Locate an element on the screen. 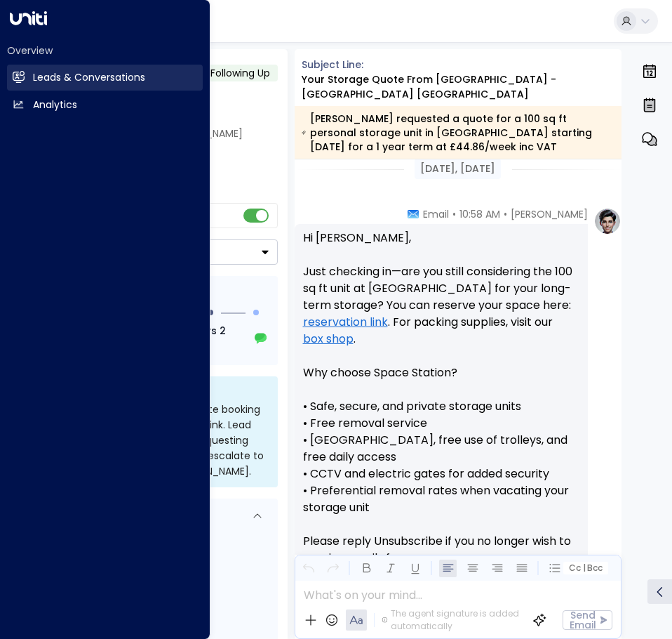 The width and height of the screenshot is (672, 639). button: Cc|Bcc is located at coordinates (586, 568).